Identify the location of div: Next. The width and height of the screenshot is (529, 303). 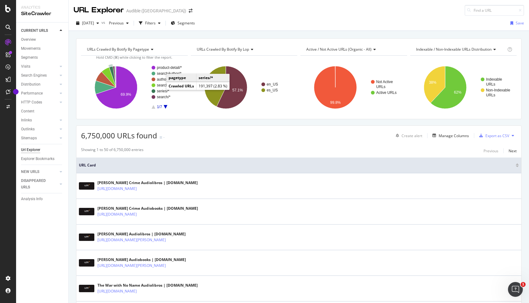
(512, 151).